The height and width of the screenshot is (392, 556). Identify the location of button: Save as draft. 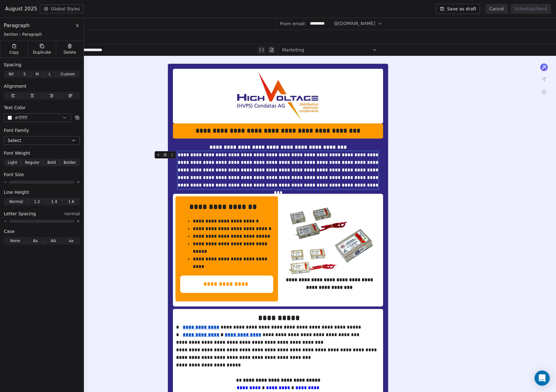
(458, 9).